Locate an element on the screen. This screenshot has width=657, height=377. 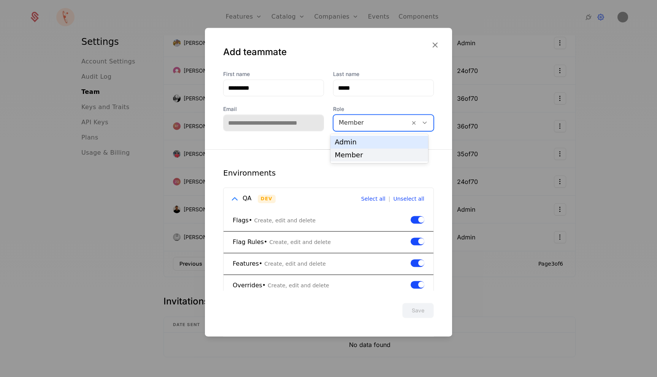
div: Member is located at coordinates (379, 155).